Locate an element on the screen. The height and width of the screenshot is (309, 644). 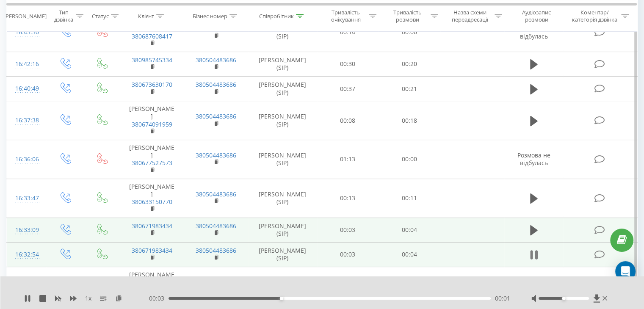
td: 00:21 is located at coordinates (409, 89).